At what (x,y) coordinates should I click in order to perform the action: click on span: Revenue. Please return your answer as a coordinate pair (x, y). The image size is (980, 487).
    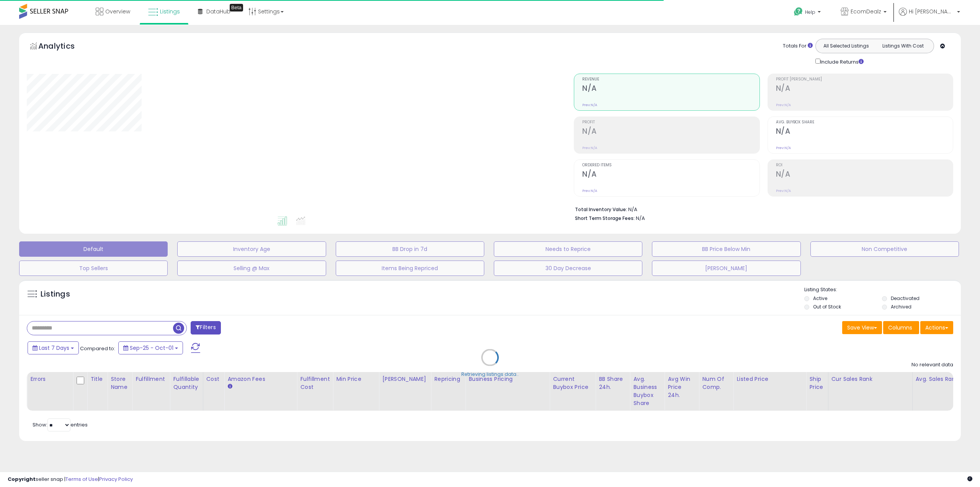
    Looking at the image, I should click on (671, 79).